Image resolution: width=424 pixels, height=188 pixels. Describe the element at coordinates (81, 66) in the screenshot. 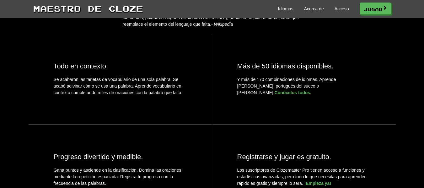

I see `font: Todo en contexto.` at that location.